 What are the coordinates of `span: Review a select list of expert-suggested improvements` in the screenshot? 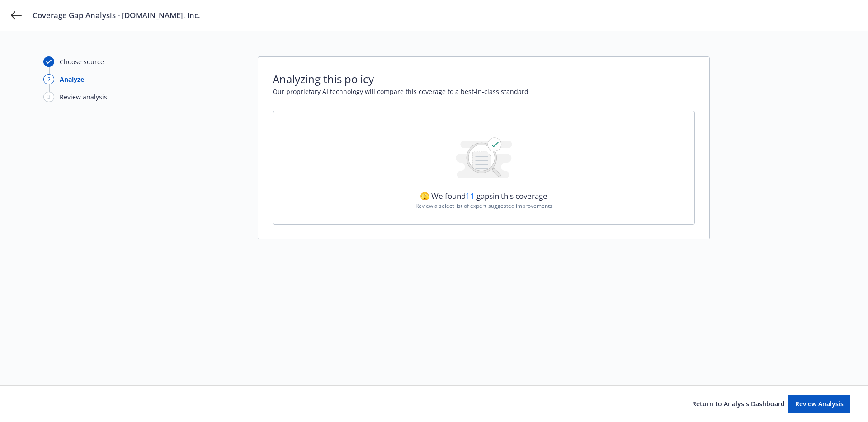 It's located at (484, 206).